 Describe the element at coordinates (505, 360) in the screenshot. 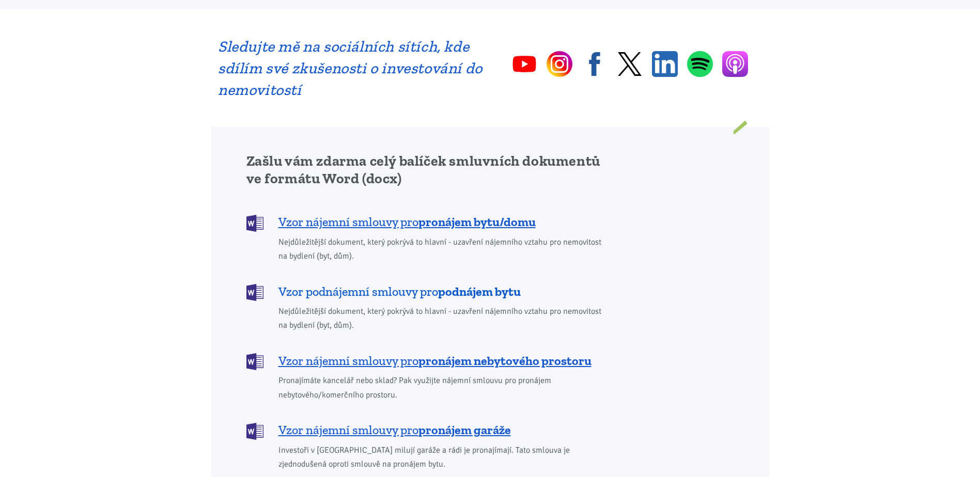

I see `b: pronájem nebytového prostoru` at that location.